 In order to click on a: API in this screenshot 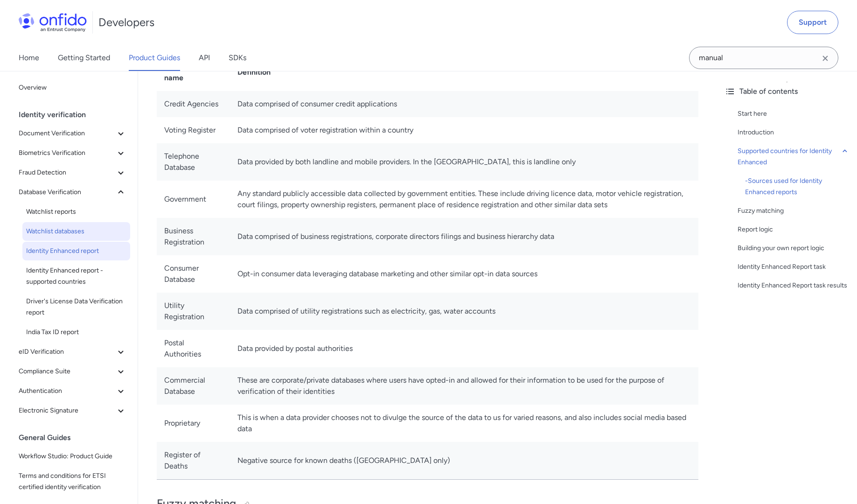, I will do `click(205, 58)`.